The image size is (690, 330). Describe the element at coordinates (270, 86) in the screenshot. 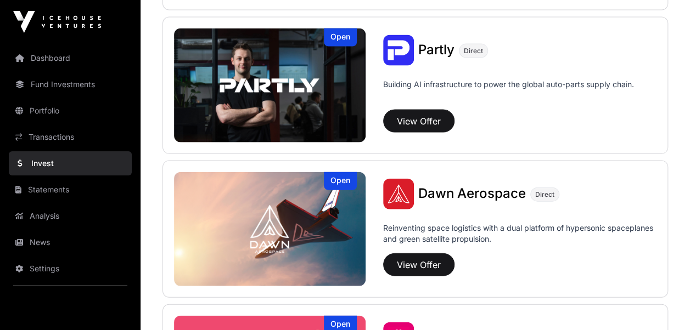

I see `a: PartlyOpen` at that location.